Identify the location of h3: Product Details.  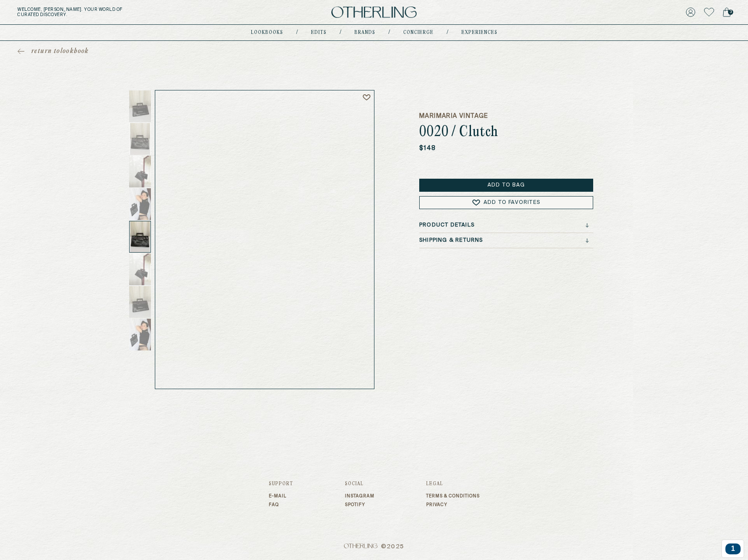
(446, 225).